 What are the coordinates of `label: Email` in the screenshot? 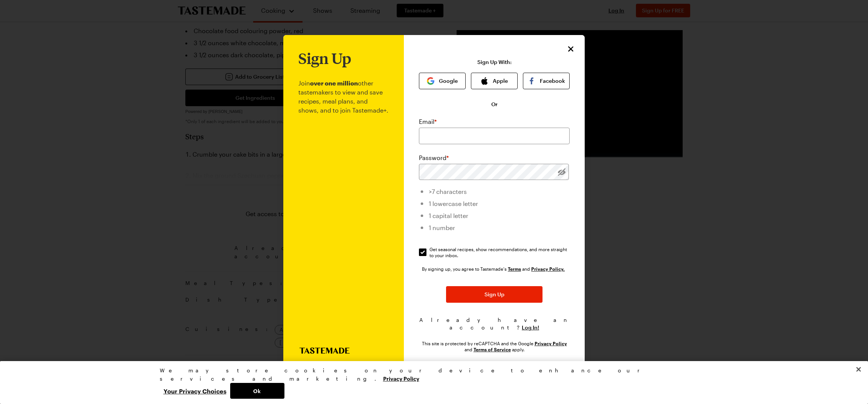 It's located at (428, 122).